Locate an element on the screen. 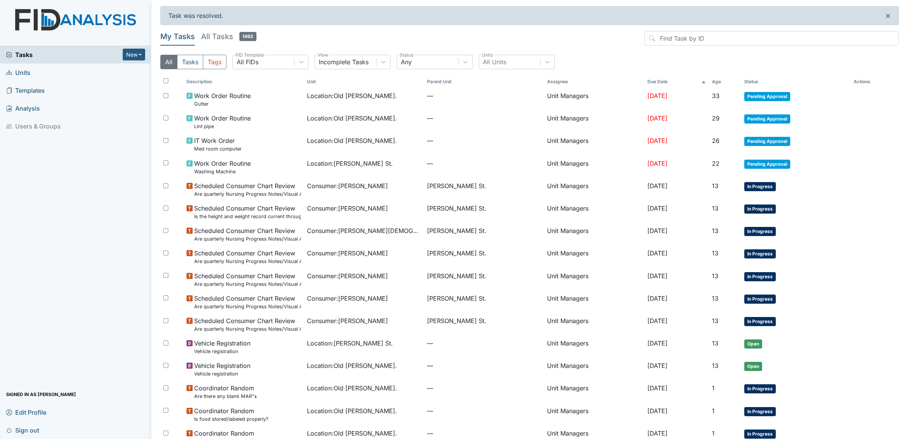  span: Pending Approval is located at coordinates (767, 96).